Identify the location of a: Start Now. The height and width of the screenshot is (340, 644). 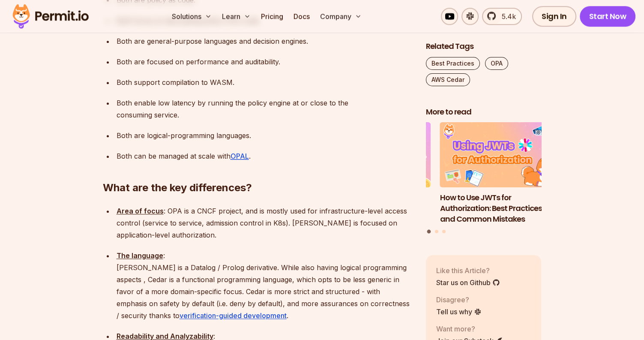
(607, 16).